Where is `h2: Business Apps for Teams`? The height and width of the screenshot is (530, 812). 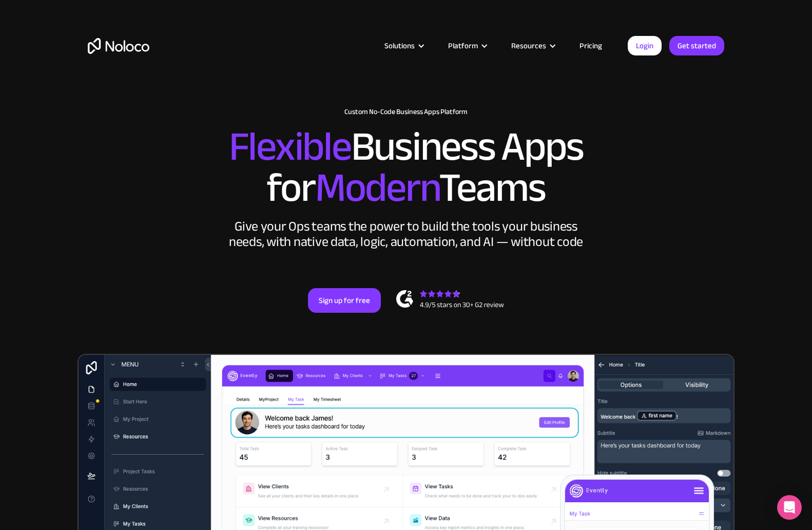
h2: Business Apps for Teams is located at coordinates (406, 168).